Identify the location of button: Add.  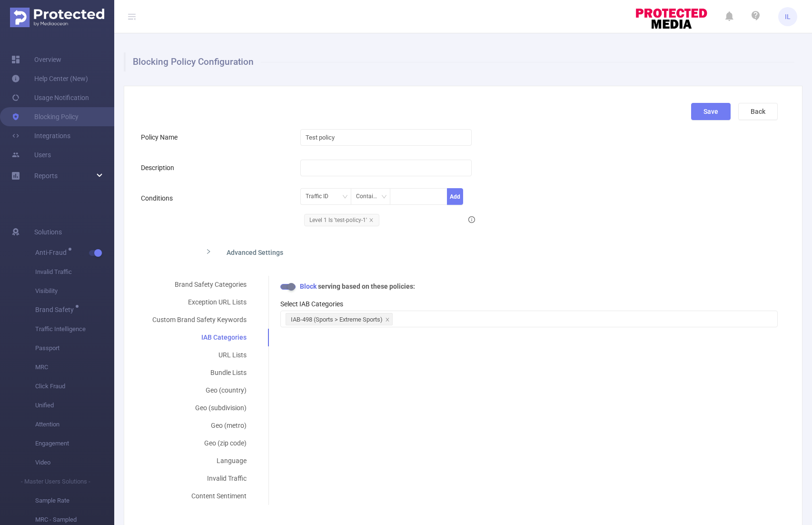
(455, 197).